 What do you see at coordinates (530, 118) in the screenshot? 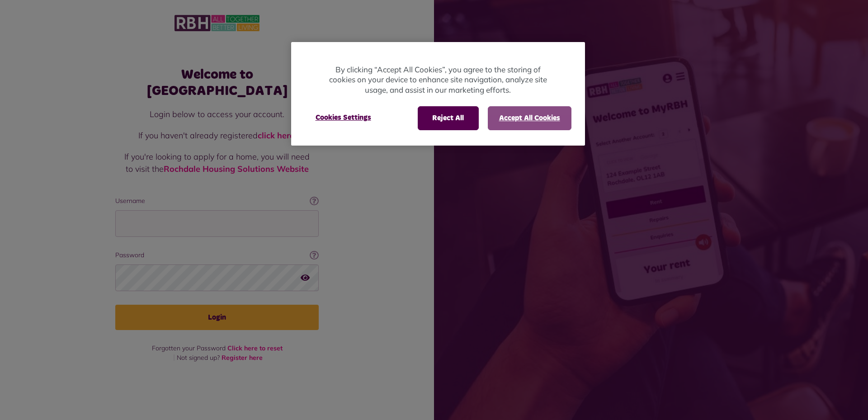
I see `button: Accept All Cookies` at bounding box center [530, 118].